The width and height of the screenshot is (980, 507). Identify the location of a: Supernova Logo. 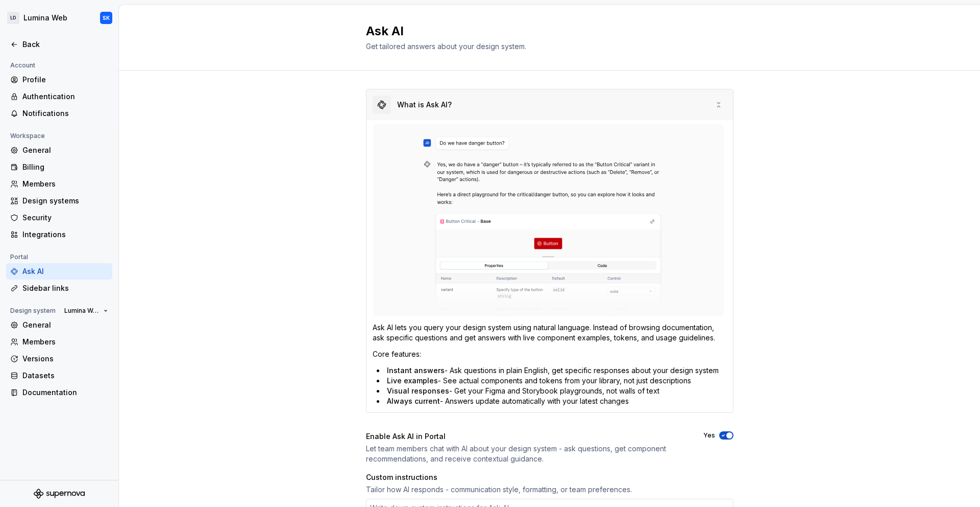
(59, 494).